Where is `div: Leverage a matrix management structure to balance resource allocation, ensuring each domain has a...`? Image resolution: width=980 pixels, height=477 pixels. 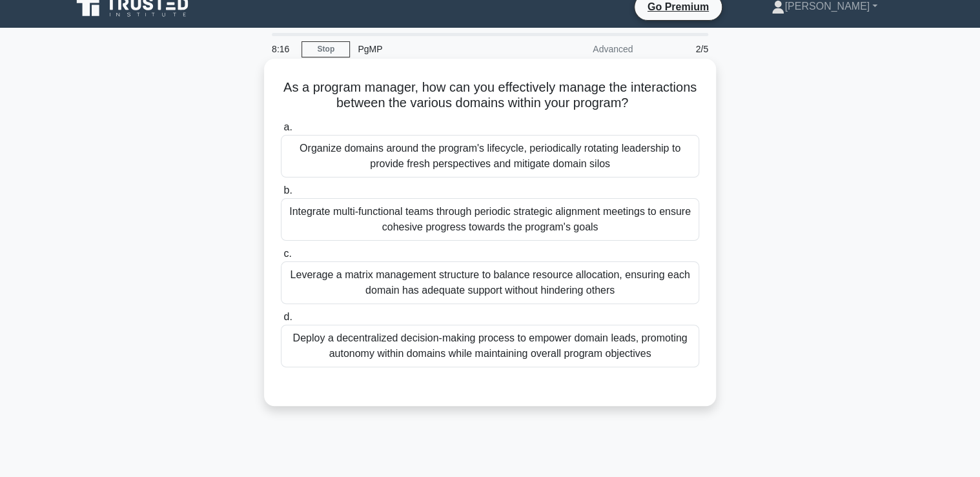
div: Leverage a matrix management structure to balance resource allocation, ensuring each domain has a... is located at coordinates (490, 283).